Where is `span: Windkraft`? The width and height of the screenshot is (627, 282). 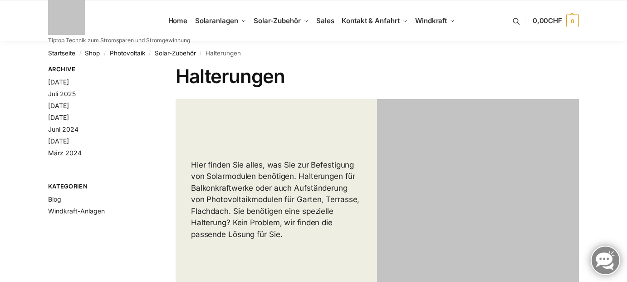
span: Windkraft is located at coordinates (431, 20).